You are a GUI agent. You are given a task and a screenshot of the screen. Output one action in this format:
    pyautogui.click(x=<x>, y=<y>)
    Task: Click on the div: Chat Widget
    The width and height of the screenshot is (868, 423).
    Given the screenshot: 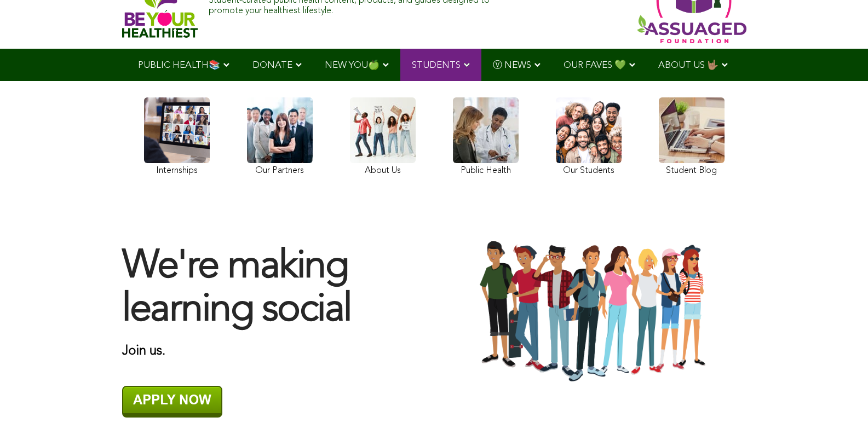 What is the action you would take?
    pyautogui.click(x=840, y=397)
    